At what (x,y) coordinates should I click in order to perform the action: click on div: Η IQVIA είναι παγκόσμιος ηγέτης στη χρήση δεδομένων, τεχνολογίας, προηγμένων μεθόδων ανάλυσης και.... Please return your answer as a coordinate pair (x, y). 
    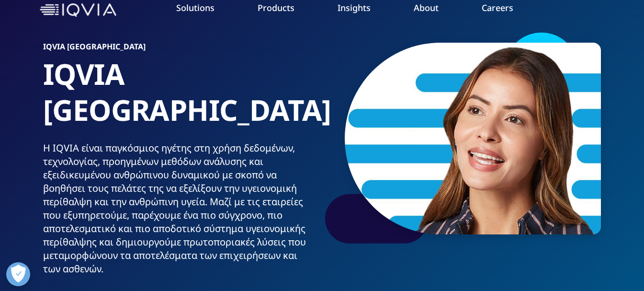
    Looking at the image, I should click on (181, 209).